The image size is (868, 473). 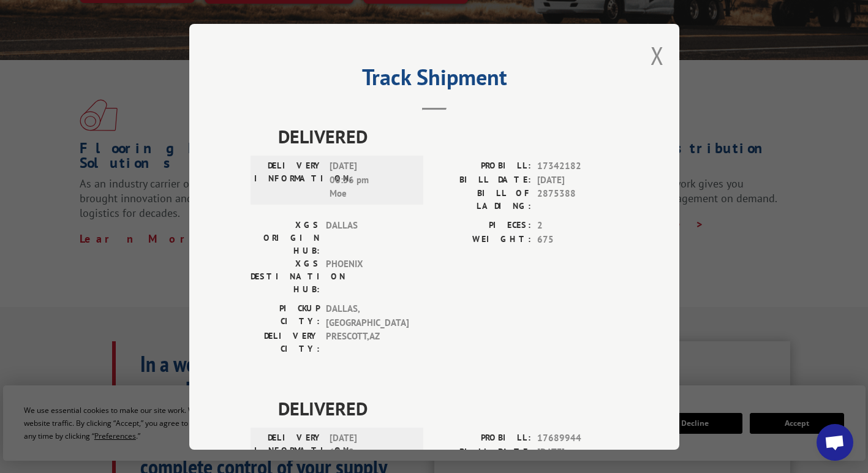 I want to click on button: Close modal, so click(x=658, y=55).